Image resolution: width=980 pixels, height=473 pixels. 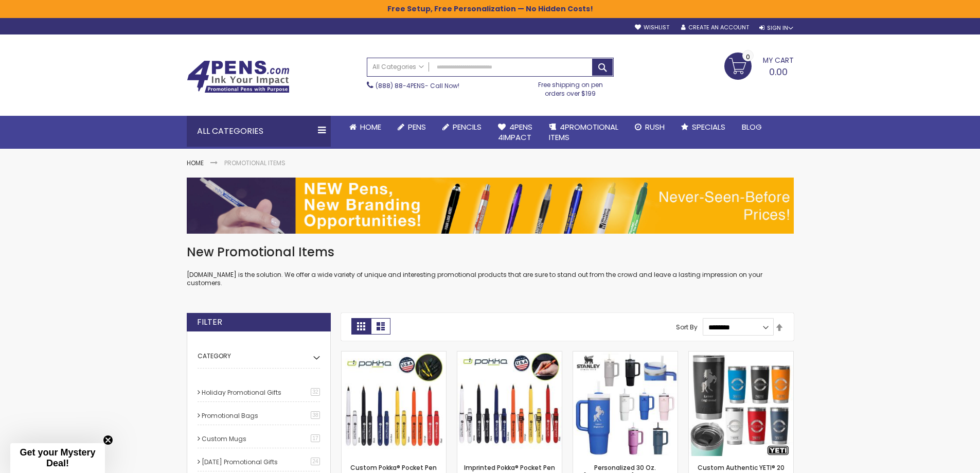 What do you see at coordinates (509, 355) in the screenshot?
I see `a: Imprinted Pokka® Pocket Pen with Clip` at bounding box center [509, 355].